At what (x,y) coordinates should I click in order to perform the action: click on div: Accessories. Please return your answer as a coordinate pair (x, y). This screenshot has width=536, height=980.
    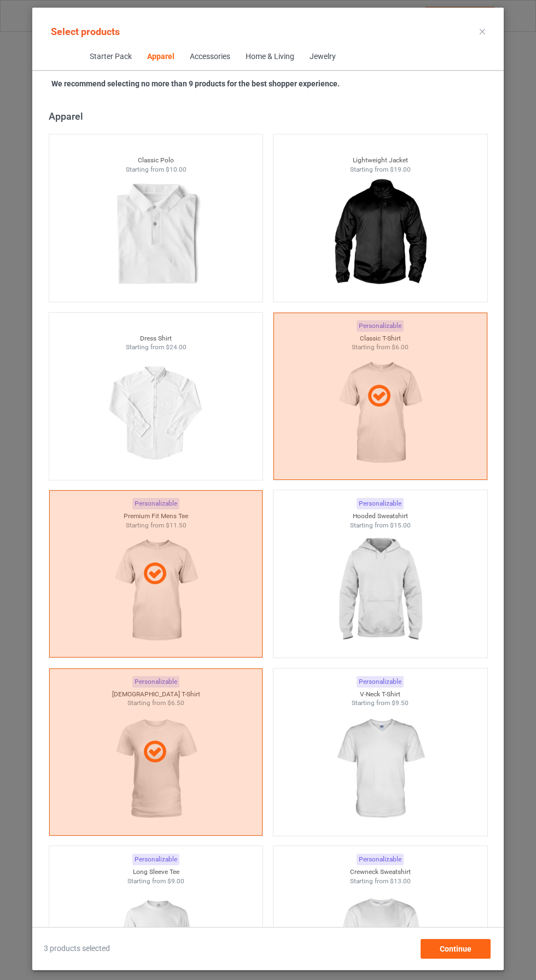
    Looking at the image, I should click on (210, 57).